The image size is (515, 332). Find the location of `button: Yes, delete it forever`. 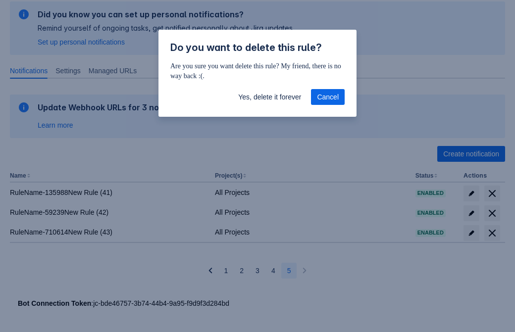

button: Yes, delete it forever is located at coordinates (269, 97).